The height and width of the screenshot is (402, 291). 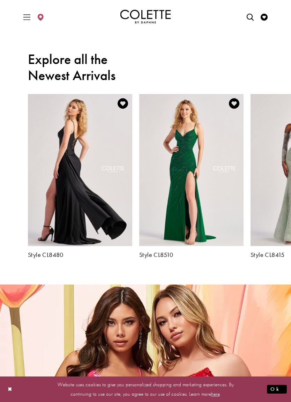 What do you see at coordinates (146, 67) in the screenshot?
I see `h2: Explore all the Newest Arrivals` at bounding box center [146, 67].